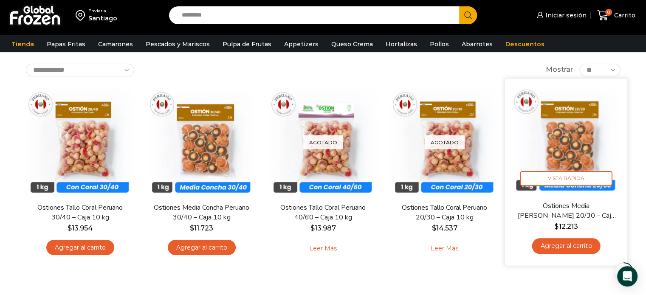 This screenshot has width=646, height=295. Describe the element at coordinates (177, 44) in the screenshot. I see `a: Pescados y Mariscos` at that location.